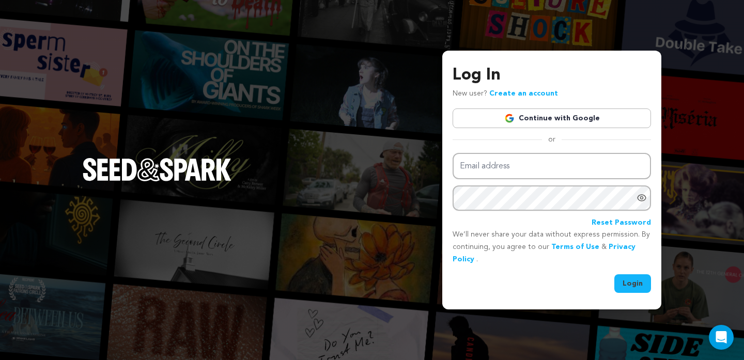  What do you see at coordinates (552, 139) in the screenshot?
I see `span: or` at bounding box center [552, 139].